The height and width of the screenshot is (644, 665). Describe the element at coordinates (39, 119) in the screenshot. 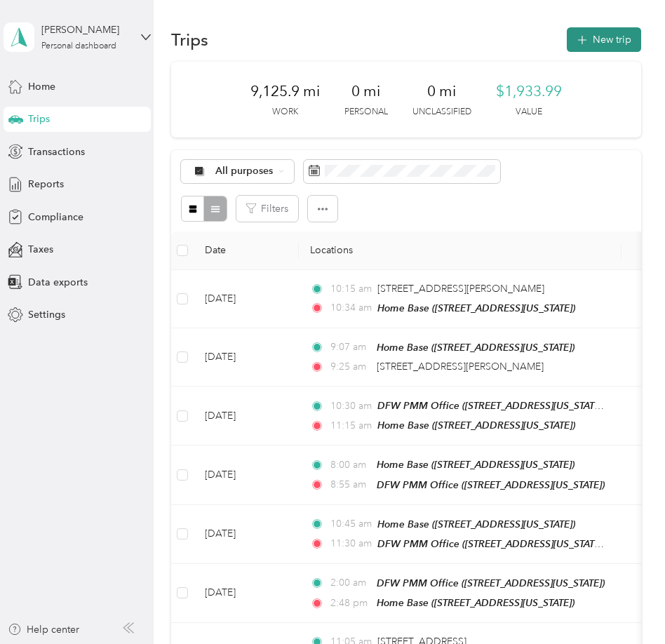

I see `span: Trips` at that location.